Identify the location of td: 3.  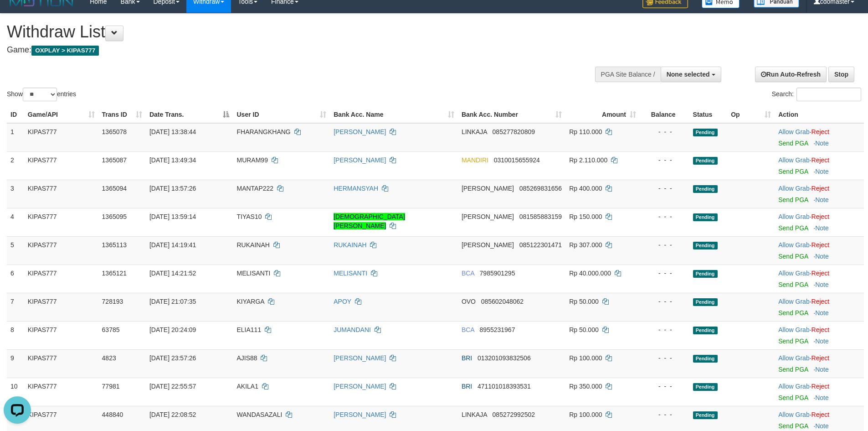
(16, 194).